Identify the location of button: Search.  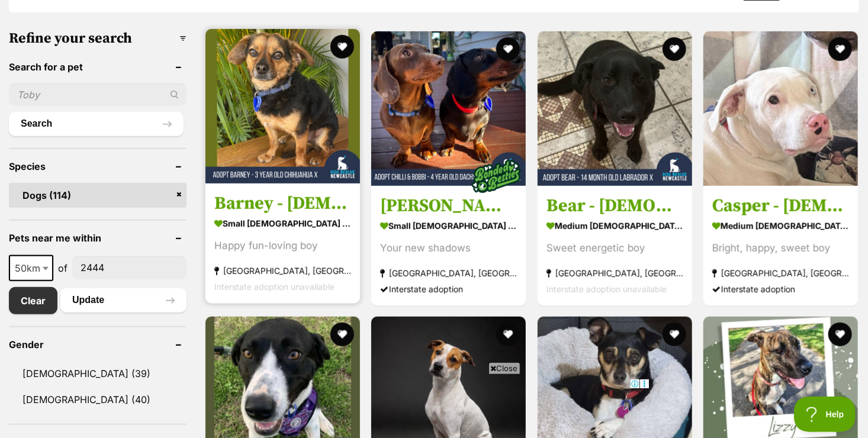
(96, 123).